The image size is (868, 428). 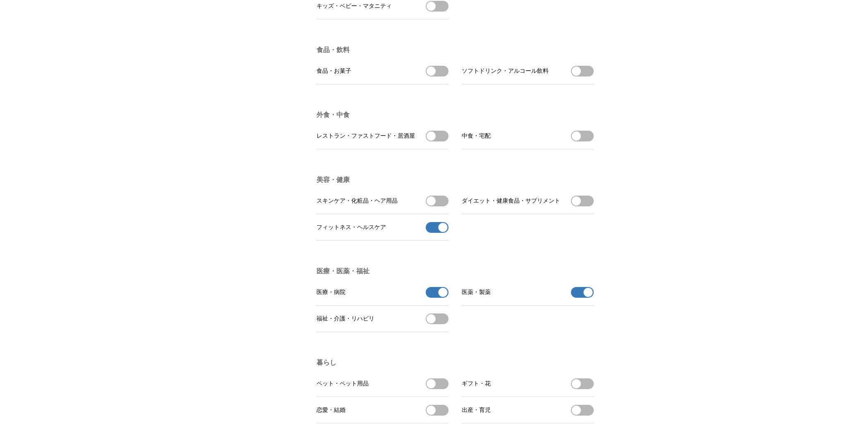 I want to click on span: ソフトドリンク・アルコール飲料, so click(x=505, y=71).